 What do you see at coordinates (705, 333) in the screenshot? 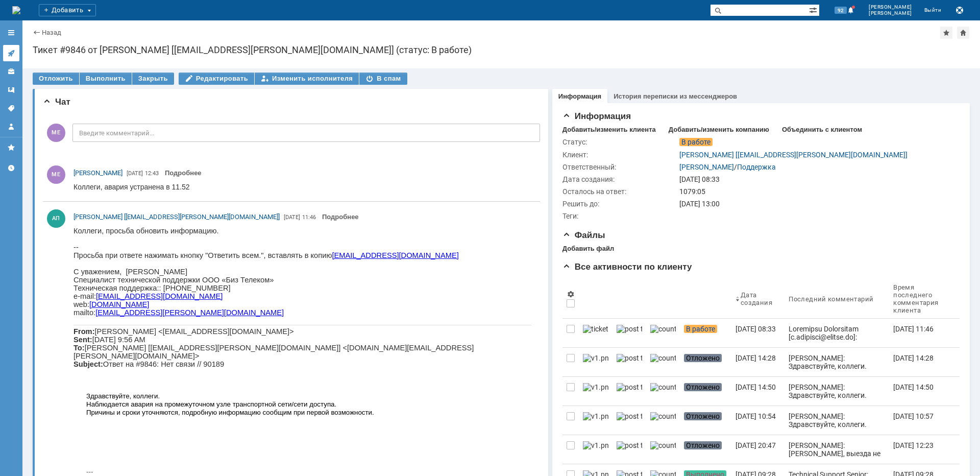
I see `a: В работе` at bounding box center [705, 333].